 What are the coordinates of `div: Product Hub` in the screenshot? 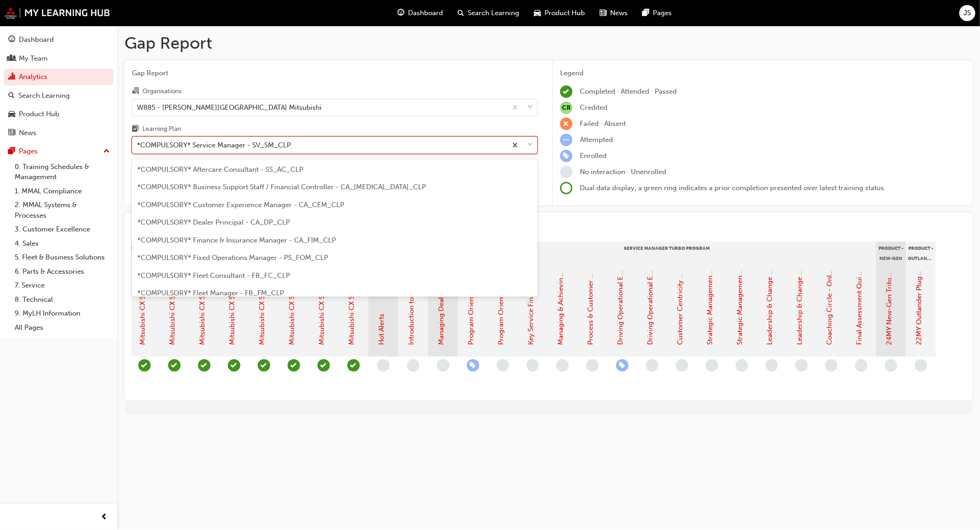 It's located at (39, 114).